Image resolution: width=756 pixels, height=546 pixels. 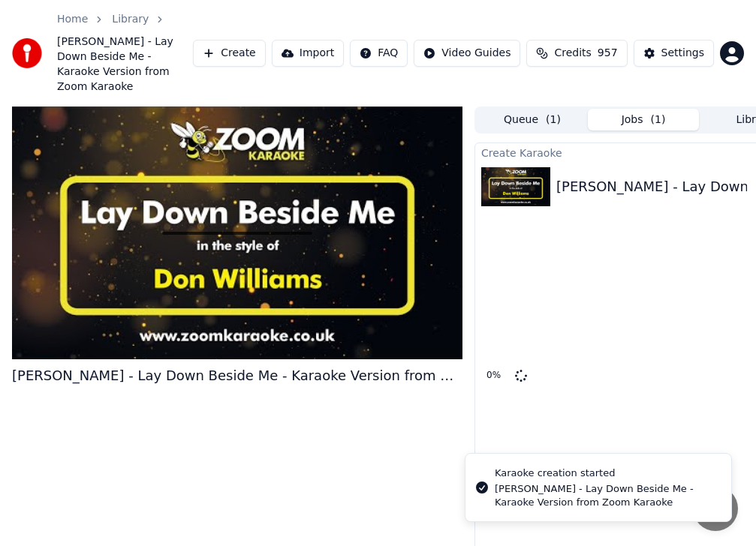 I want to click on span: Credits, so click(x=572, y=54).